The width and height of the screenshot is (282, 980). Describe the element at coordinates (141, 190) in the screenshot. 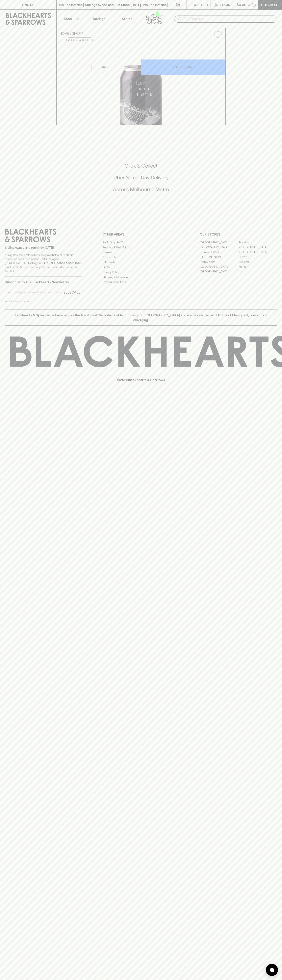

I see `h5: Across Melbourne Metro` at that location.